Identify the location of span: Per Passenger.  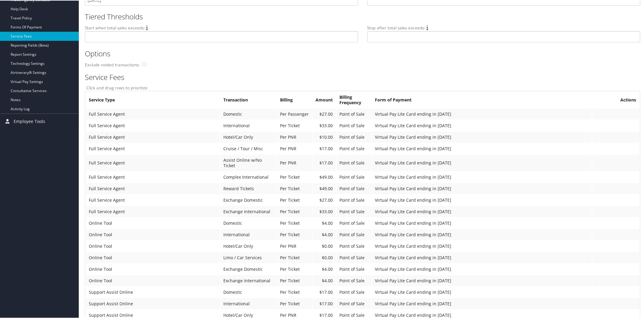
(295, 113).